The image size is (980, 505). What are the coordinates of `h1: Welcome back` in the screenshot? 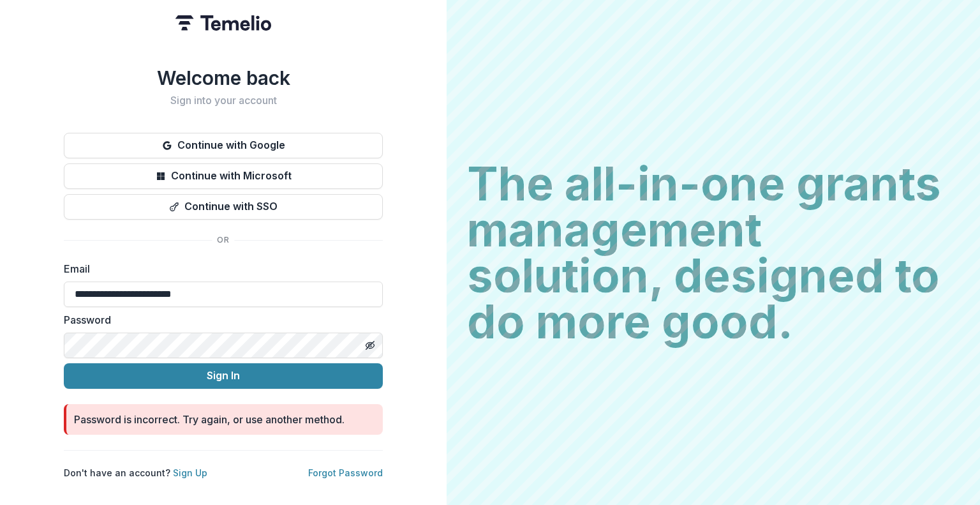 It's located at (223, 78).